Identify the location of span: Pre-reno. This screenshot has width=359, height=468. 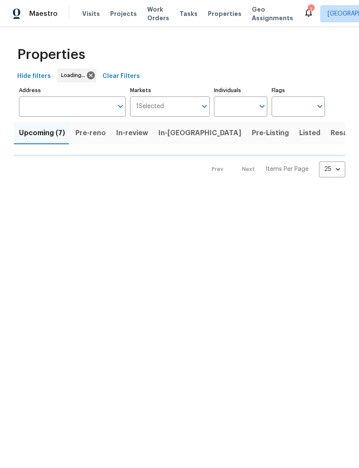
(90, 133).